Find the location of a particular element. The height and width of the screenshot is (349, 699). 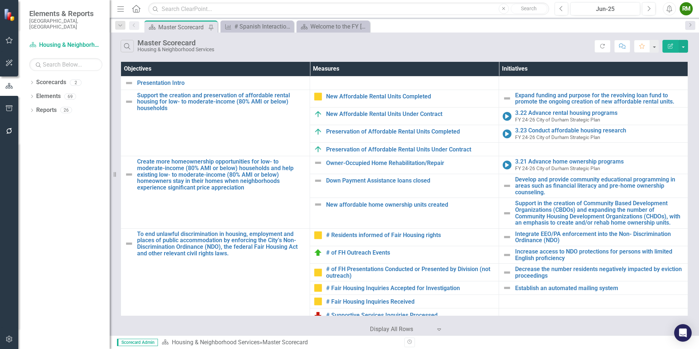

a: Decrease the number residents negatively impacted by eviction proceedings is located at coordinates (599, 272).